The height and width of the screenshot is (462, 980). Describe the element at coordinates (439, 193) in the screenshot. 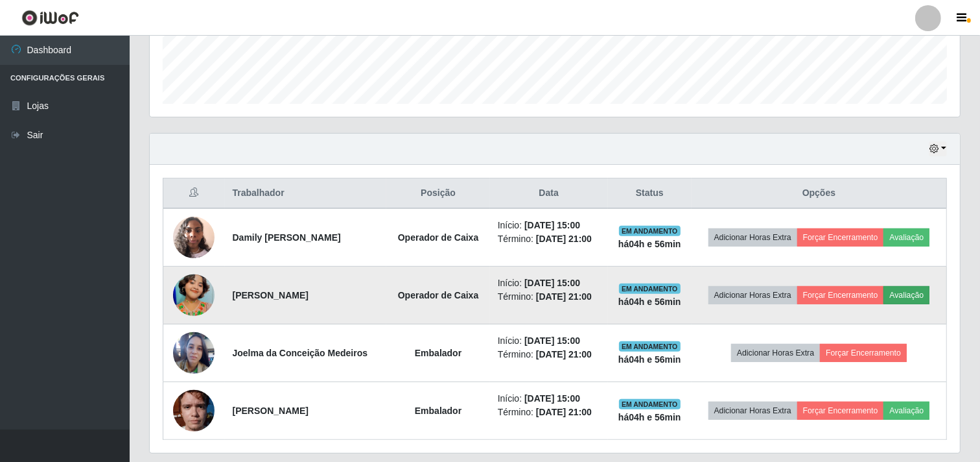

I see `th: Posição` at that location.